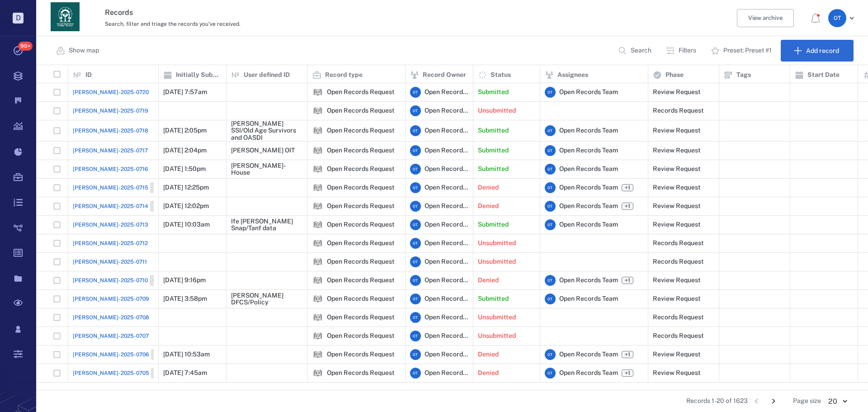 This screenshot has width=868, height=412. Describe the element at coordinates (765, 401) in the screenshot. I see `nav: pagination navigation` at that location.